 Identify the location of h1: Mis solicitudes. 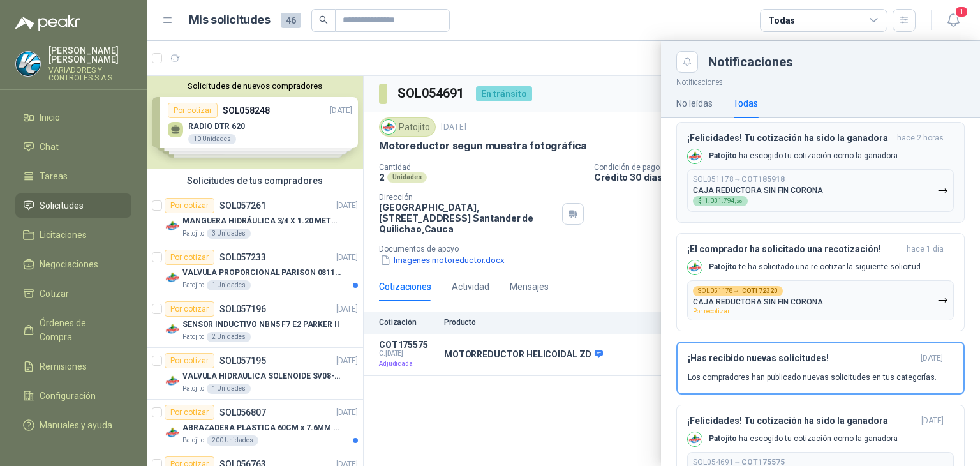
(230, 20).